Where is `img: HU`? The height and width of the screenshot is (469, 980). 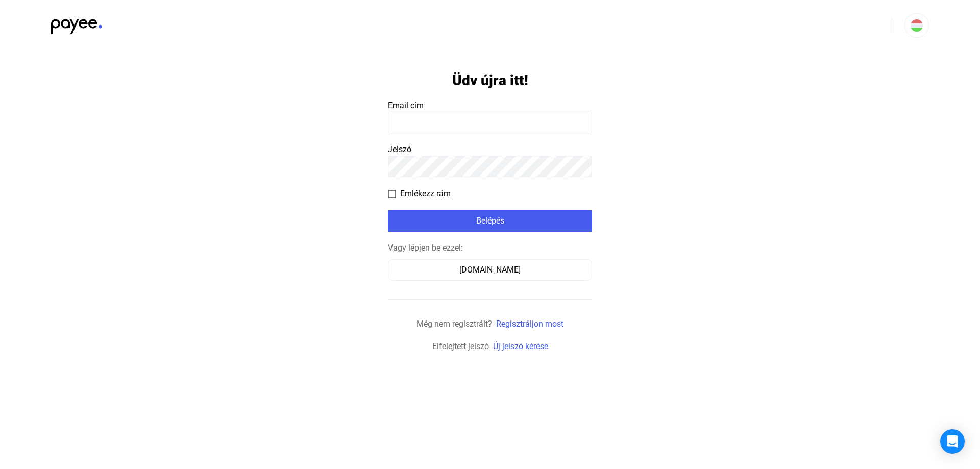
img: HU is located at coordinates (917, 26).